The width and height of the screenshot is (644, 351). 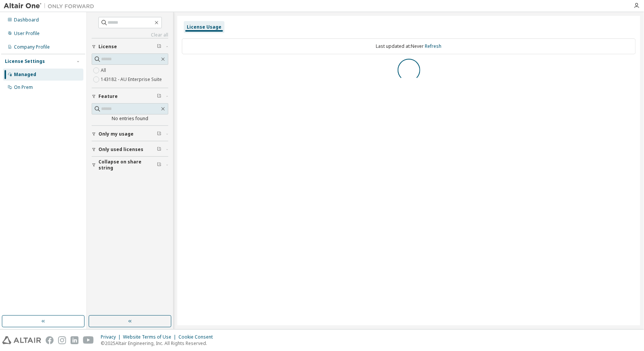 I want to click on img: instagram.svg, so click(x=62, y=340).